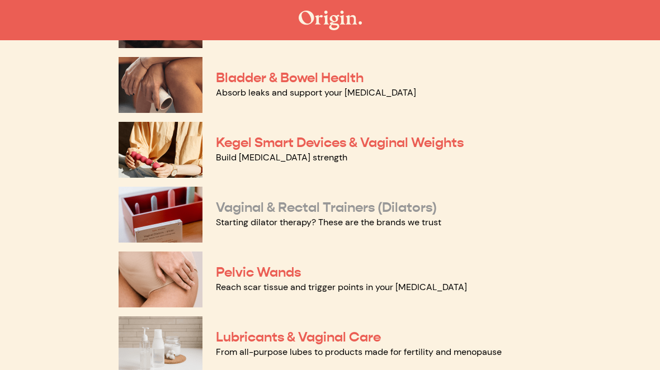 The image size is (660, 370). Describe the element at coordinates (340, 143) in the screenshot. I see `a: Kegel Smart Devices & Vaginal Weights` at that location.